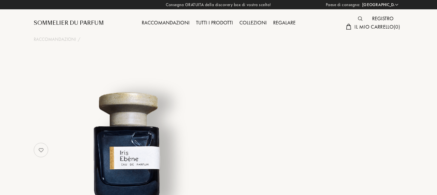  What do you see at coordinates (343, 5) in the screenshot?
I see `span: Paese di consegna:` at bounding box center [343, 5].